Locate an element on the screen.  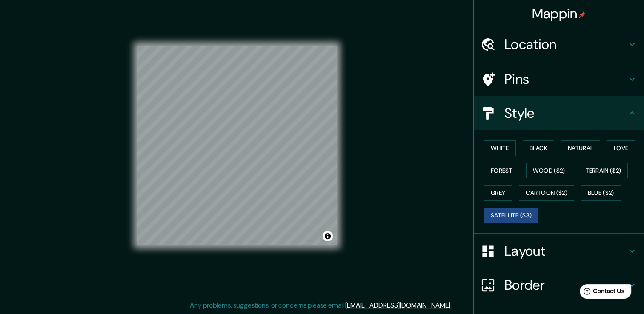
button: Terrain ($2) is located at coordinates (604, 171).